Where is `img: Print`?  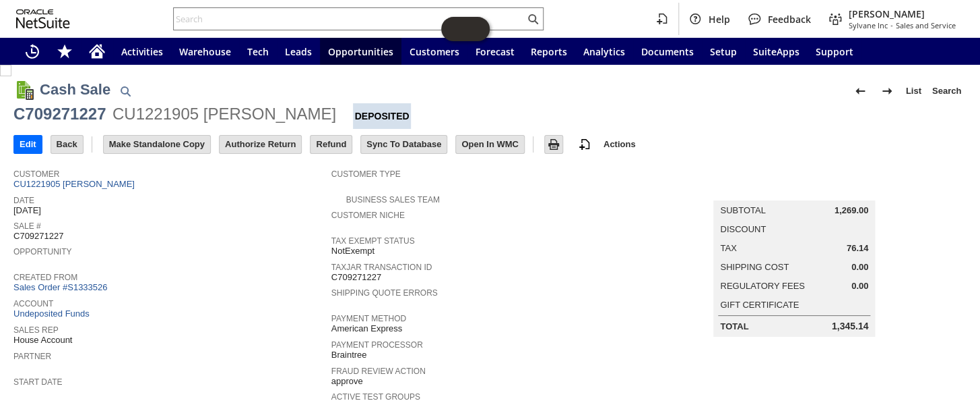 img: Print is located at coordinates (554, 144).